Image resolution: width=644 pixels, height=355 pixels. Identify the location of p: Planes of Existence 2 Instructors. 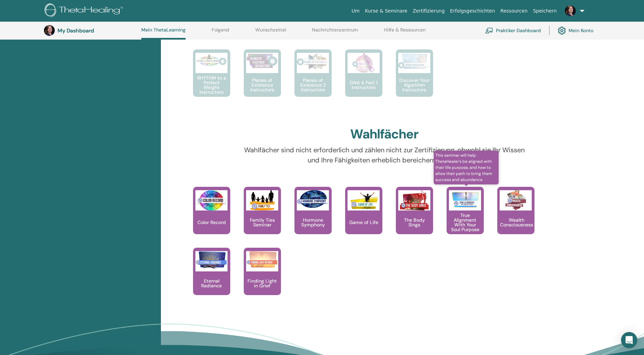
(313, 85).